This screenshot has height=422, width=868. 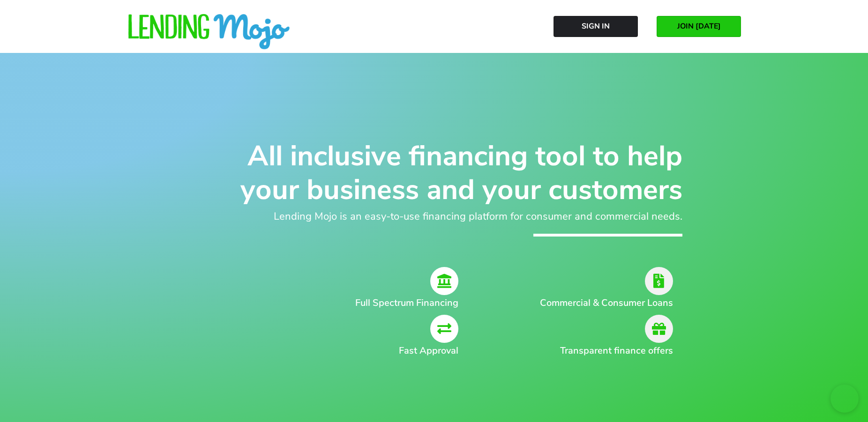 I want to click on h2: Fast Approval, so click(x=343, y=351).